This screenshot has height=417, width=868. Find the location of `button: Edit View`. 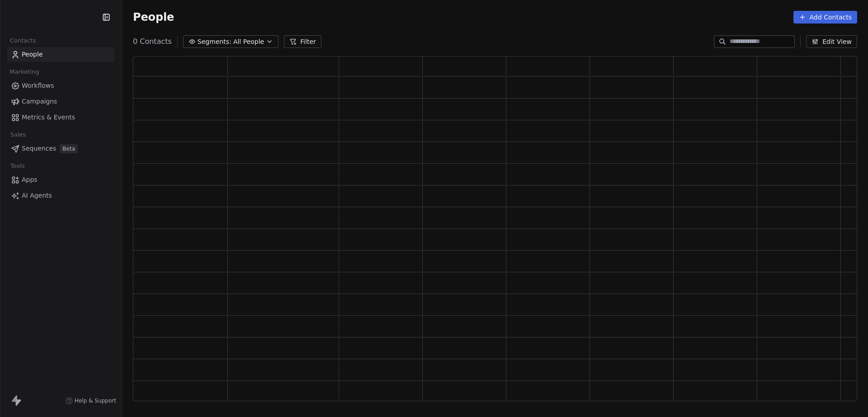

button: Edit View is located at coordinates (832, 42).